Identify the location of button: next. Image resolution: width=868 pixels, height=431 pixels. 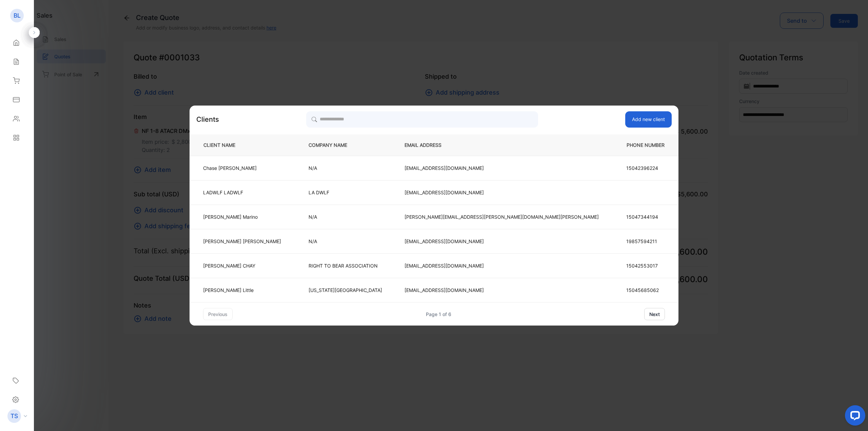
(655, 314).